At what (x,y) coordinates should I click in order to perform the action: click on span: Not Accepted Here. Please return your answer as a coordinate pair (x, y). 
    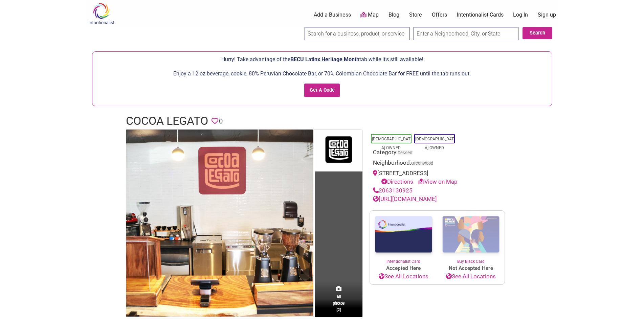
    Looking at the image, I should click on (471, 268).